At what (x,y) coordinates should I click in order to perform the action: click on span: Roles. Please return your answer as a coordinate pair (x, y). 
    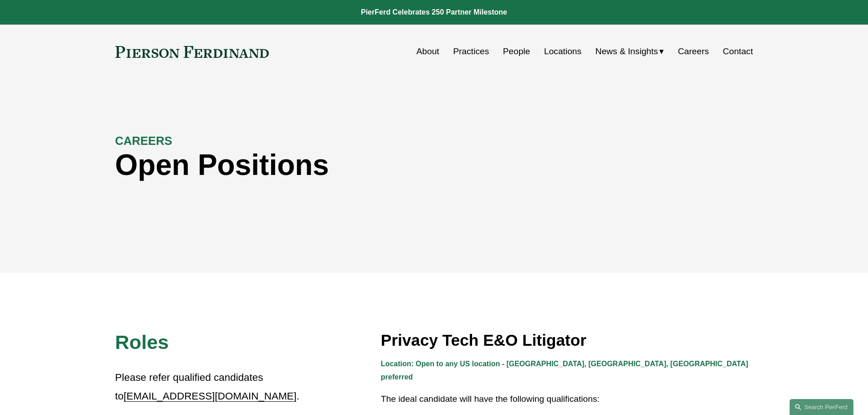
    Looking at the image, I should click on (142, 342).